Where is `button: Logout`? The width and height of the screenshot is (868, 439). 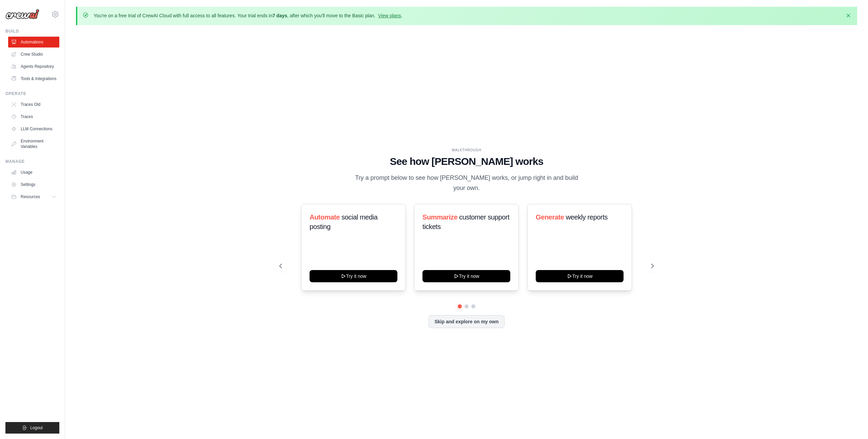 button: Logout is located at coordinates (32, 428).